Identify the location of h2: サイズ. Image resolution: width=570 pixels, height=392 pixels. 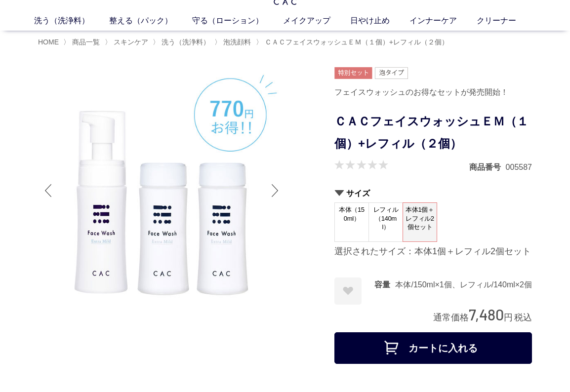
(434, 193).